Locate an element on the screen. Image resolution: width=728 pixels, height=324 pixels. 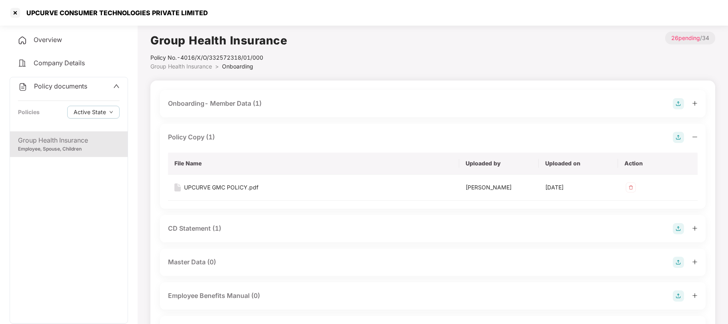
div: Master Data (0) is located at coordinates (192, 262).